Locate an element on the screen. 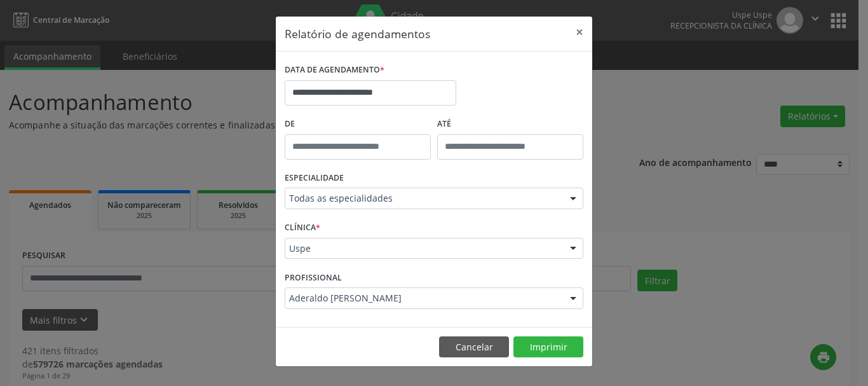 The width and height of the screenshot is (868, 386). button: Close is located at coordinates (580, 32).